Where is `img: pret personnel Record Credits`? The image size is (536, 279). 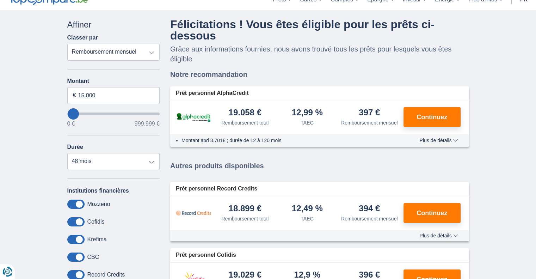 img: pret personnel Record Credits is located at coordinates (194, 213).